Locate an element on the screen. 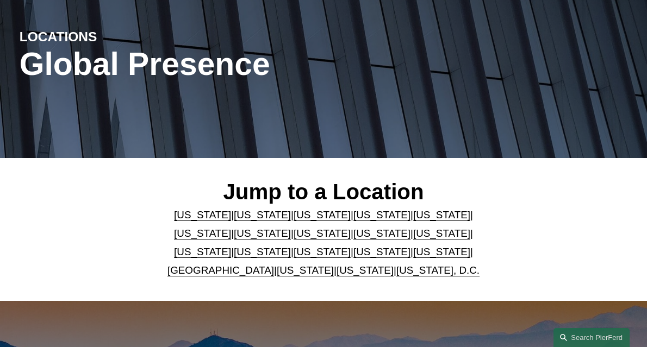 The height and width of the screenshot is (347, 647). h2: Jump to a Location is located at coordinates (323, 192).